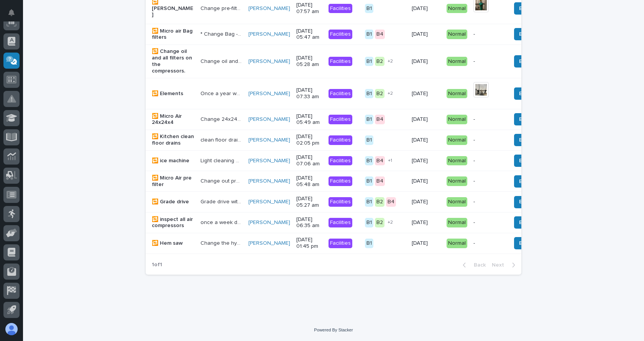 This screenshot has width=644, height=341. Describe the element at coordinates (390, 161) in the screenshot. I see `span: + 1` at that location.